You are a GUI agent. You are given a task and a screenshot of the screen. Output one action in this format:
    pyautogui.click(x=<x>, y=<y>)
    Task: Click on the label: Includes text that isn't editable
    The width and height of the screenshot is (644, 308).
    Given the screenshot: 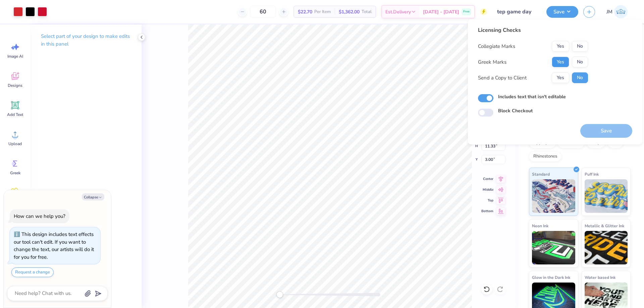 What is the action you would take?
    pyautogui.click(x=532, y=96)
    